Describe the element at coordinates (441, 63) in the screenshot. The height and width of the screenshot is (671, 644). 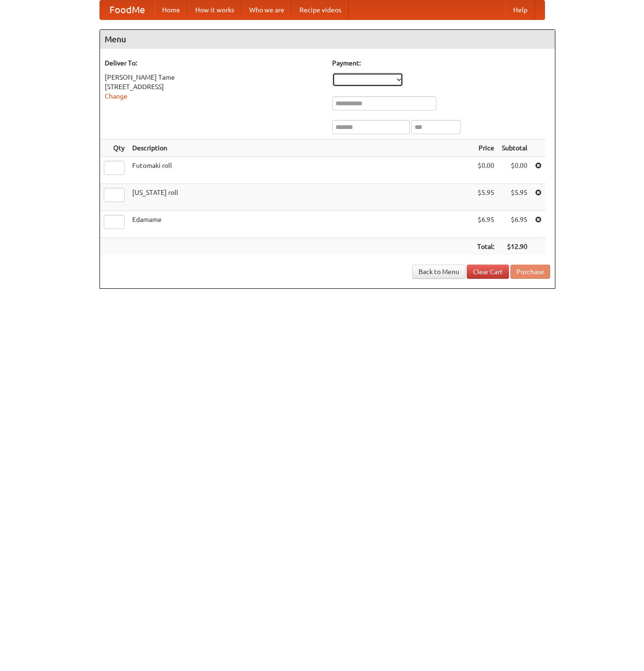
I see `h5: Payment:` at that location.